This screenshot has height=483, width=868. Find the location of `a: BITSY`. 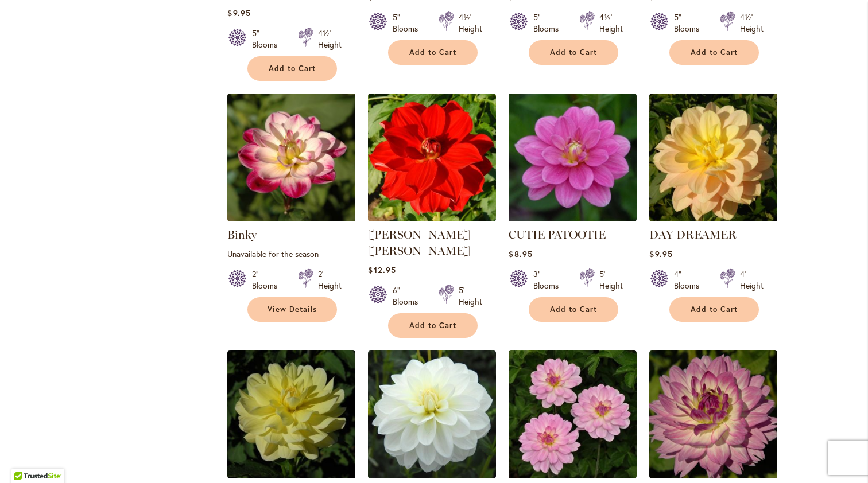

a: BITSY is located at coordinates (713, 475).